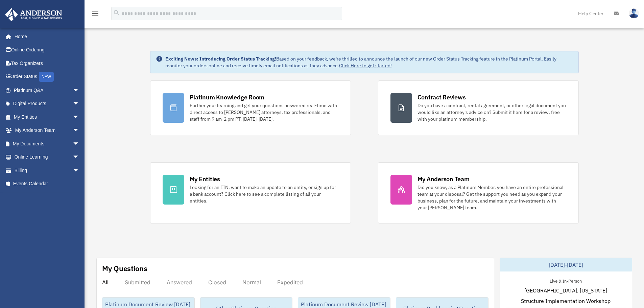 The image size is (644, 308). I want to click on a: Order StatusNEW, so click(47, 77).